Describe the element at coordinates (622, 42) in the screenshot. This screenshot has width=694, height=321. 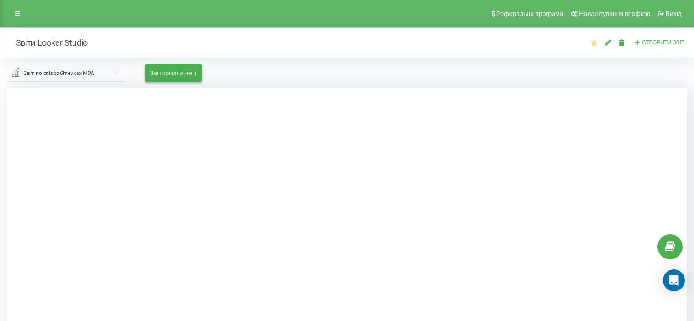
I see `i: Видалити звіт` at that location.